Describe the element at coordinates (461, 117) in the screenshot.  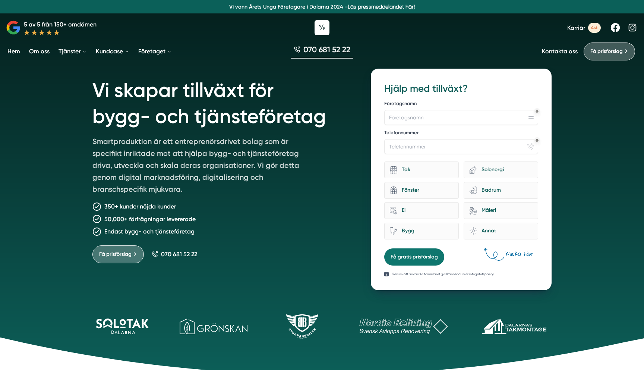
I see `input: Företagsnamn` at that location.